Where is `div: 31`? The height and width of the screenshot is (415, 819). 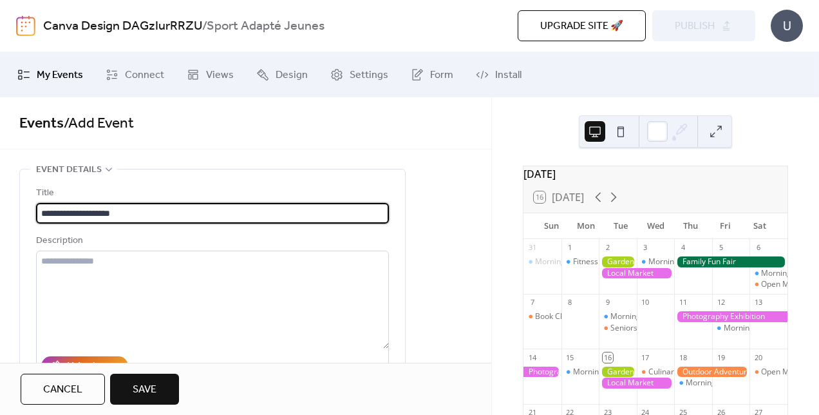
div: 31 is located at coordinates (532, 247).